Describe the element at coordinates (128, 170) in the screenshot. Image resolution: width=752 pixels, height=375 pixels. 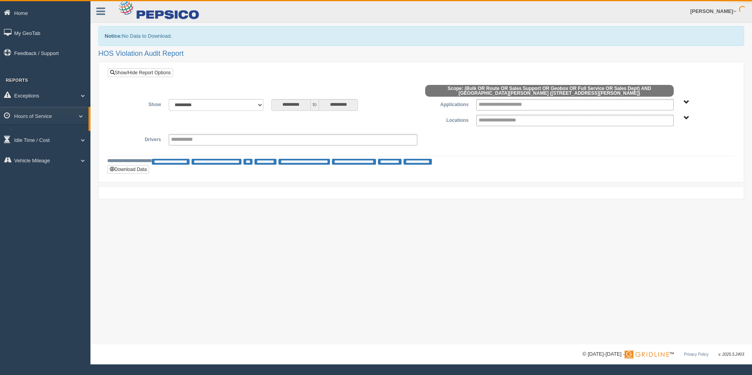
I see `button: Download Data` at that location.